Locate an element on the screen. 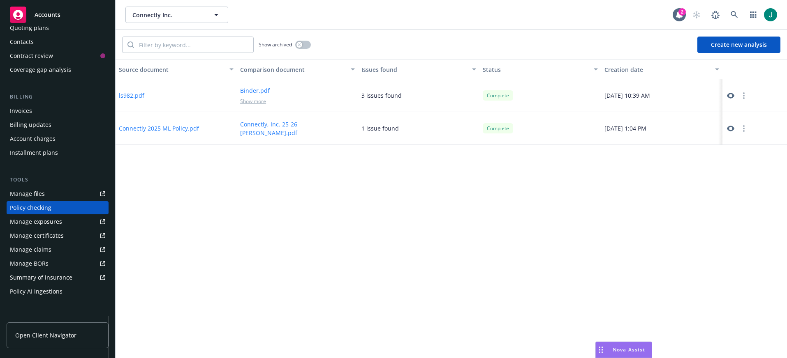 The height and width of the screenshot is (358, 787). svg: Search is located at coordinates (131, 45).